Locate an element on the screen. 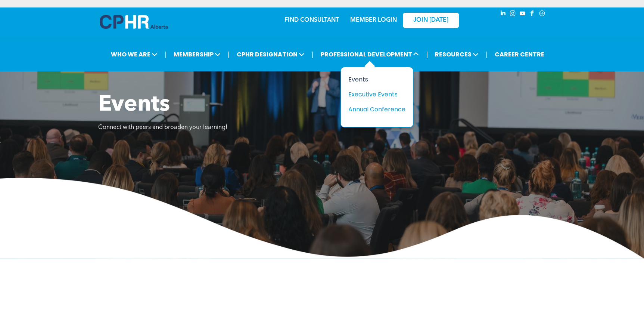 The width and height of the screenshot is (644, 324). a: facebook is located at coordinates (532, 14).